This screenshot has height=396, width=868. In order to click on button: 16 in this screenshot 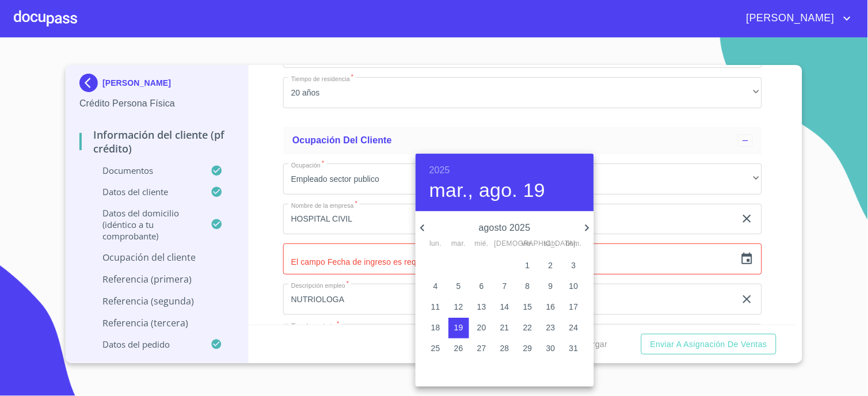, I will do `click(551, 308)`.